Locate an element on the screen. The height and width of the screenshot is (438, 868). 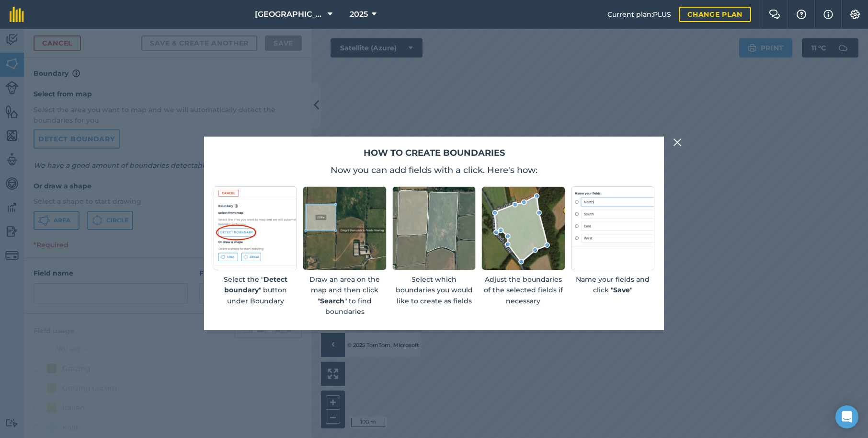
img: svg+xml;base64,PHN2ZyB4bWxucz0iaHR0cDovL3d3dy53My5vcmcvMjAwMC9zdmciIHdpZHRoPSIyMiIgaGVpZ2h0PSIzMC... is located at coordinates (677, 143).